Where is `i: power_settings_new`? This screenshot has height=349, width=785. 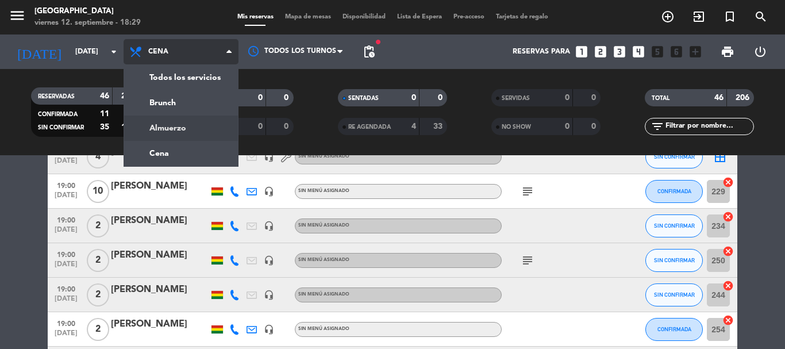
i: power_settings_new is located at coordinates (760, 52).